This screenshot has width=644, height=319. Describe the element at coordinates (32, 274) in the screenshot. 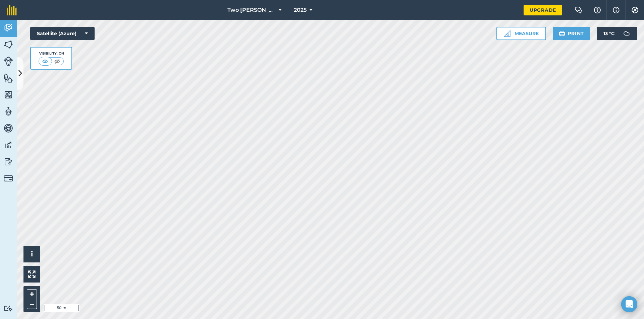

I see `img: Four arrows, one pointing top left, one top right, one bottom right and the last bottom left` at that location.